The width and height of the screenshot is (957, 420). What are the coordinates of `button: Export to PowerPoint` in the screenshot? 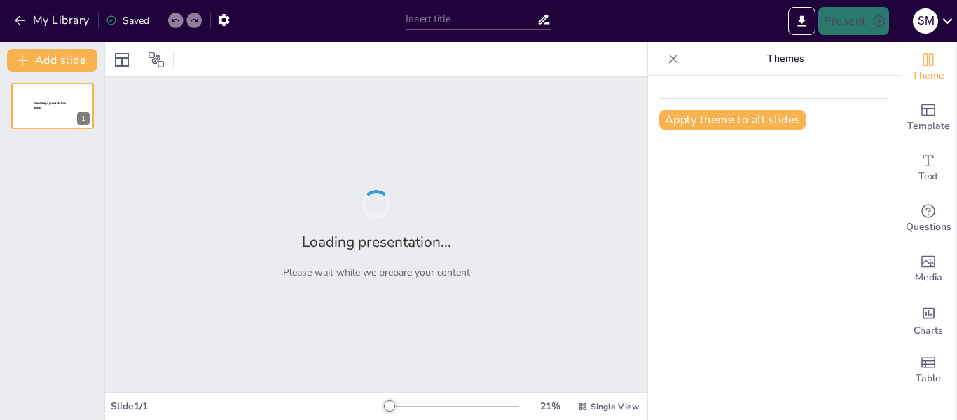 It's located at (801, 21).